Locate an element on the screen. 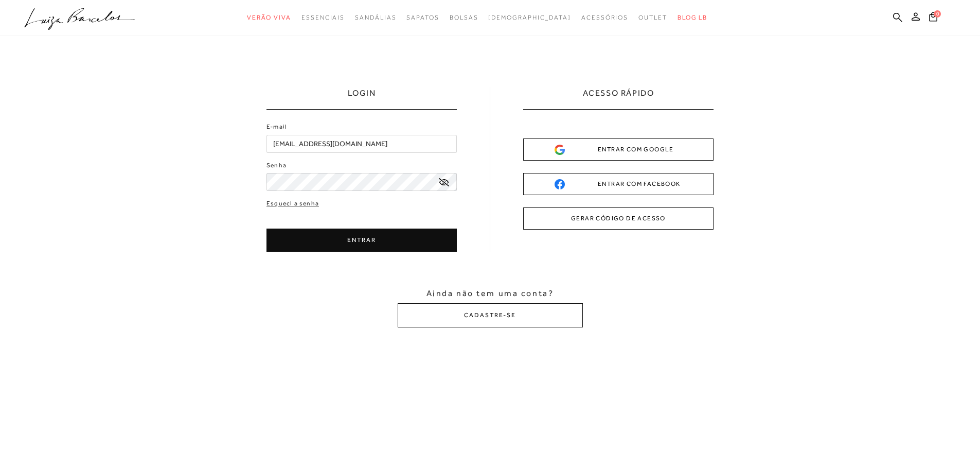 This screenshot has height=469, width=980. h2: ACESSO RÁPIDO is located at coordinates (618, 98).